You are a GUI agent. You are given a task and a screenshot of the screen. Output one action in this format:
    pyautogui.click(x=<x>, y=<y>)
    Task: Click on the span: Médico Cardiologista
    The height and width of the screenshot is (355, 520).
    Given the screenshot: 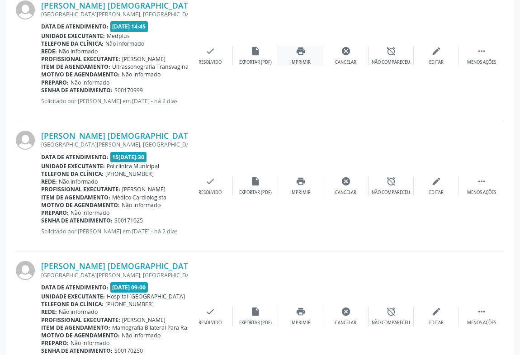 What is the action you would take?
    pyautogui.click(x=139, y=197)
    